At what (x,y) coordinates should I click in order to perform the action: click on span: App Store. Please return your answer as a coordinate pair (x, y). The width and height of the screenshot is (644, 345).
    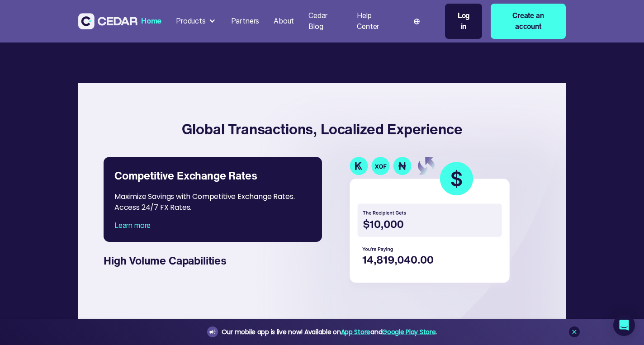
    Looking at the image, I should click on (355, 332).